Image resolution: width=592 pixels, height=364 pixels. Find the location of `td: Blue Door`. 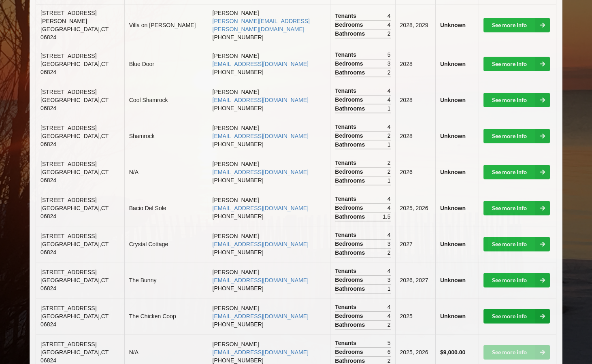

td: Blue Door is located at coordinates (166, 63).